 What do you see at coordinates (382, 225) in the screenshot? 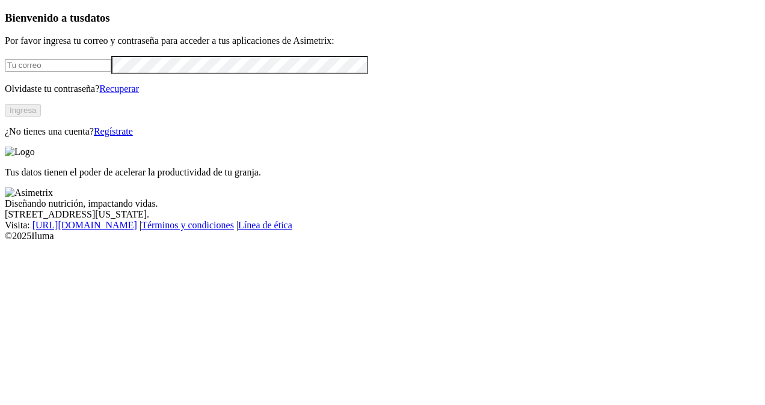
I see `div: Visita : | |` at bounding box center [382, 225].